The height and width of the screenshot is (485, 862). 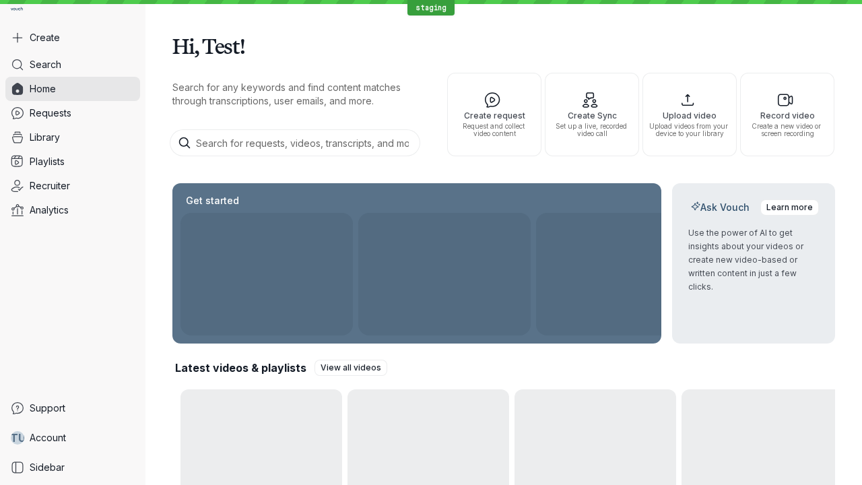 I want to click on a: TUAccount, so click(x=73, y=438).